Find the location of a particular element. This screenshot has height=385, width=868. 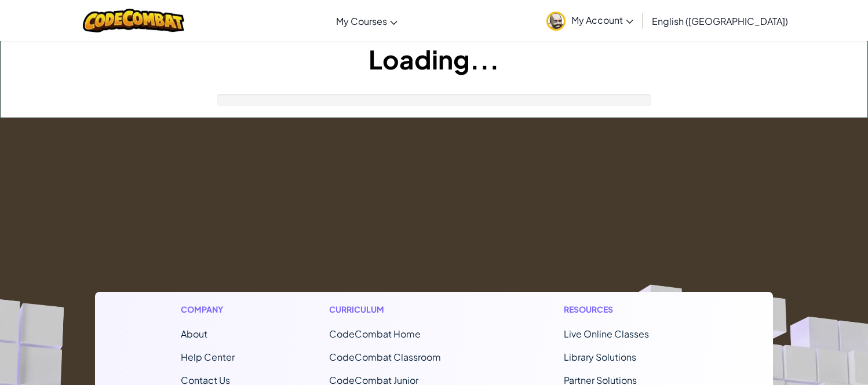

span: CodeCombat Home is located at coordinates (375, 333).